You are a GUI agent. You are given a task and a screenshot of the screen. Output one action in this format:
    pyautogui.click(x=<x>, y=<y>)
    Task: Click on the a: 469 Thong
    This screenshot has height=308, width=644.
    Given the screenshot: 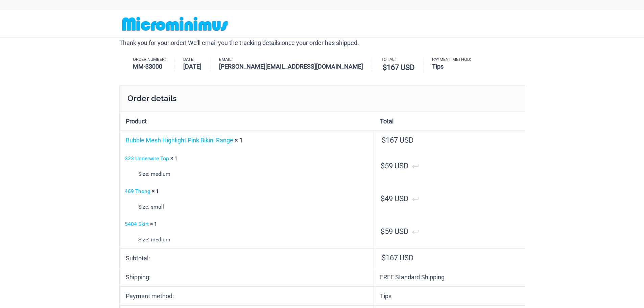 What is the action you would take?
    pyautogui.click(x=137, y=191)
    